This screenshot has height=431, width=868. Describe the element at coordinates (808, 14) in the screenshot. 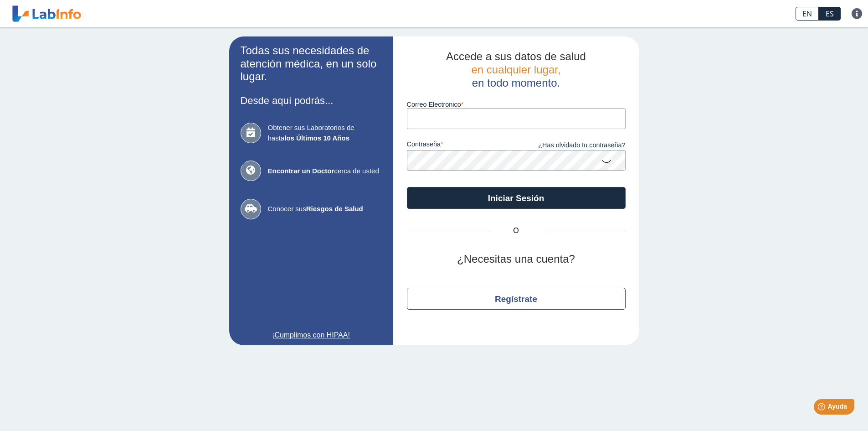

I see `a: EN` at that location.